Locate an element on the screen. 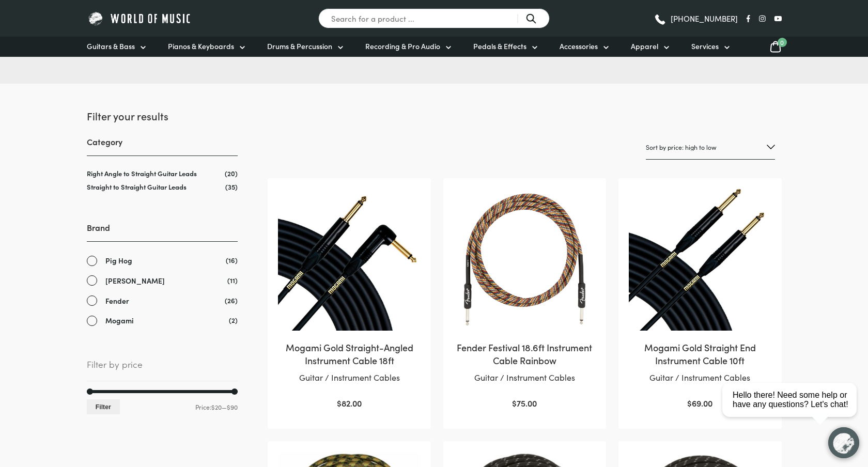 The height and width of the screenshot is (467, 868). img: Fender Festival 18.6ft Instrument Cable Rainbow is located at coordinates (525, 259).